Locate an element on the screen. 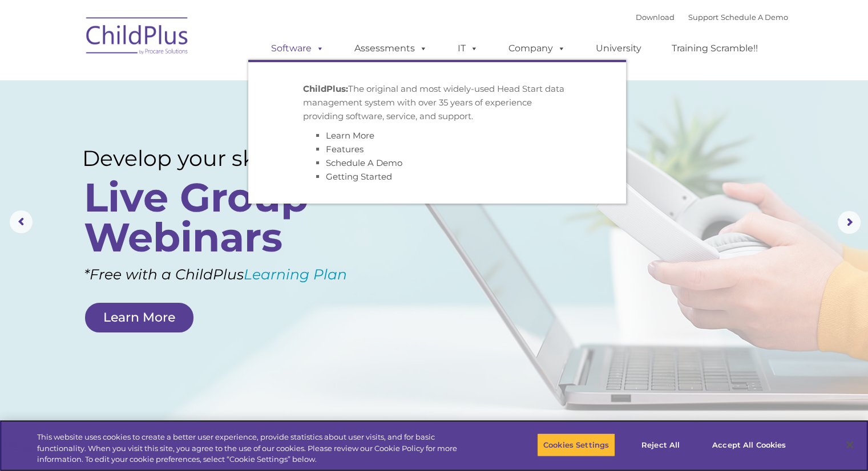 Image resolution: width=868 pixels, height=471 pixels. button: Cookies Settings is located at coordinates (576, 445).